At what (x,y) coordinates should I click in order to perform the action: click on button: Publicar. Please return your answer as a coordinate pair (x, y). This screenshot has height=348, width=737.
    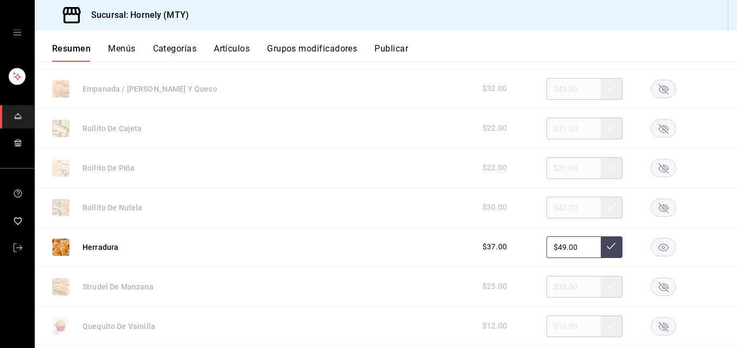
    Looking at the image, I should click on (391, 53).